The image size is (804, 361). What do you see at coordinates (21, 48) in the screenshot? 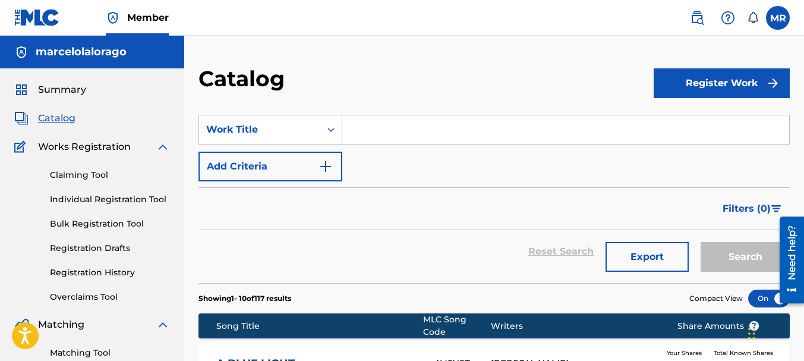
I see `div: Open Resource Center` at bounding box center [21, 48].